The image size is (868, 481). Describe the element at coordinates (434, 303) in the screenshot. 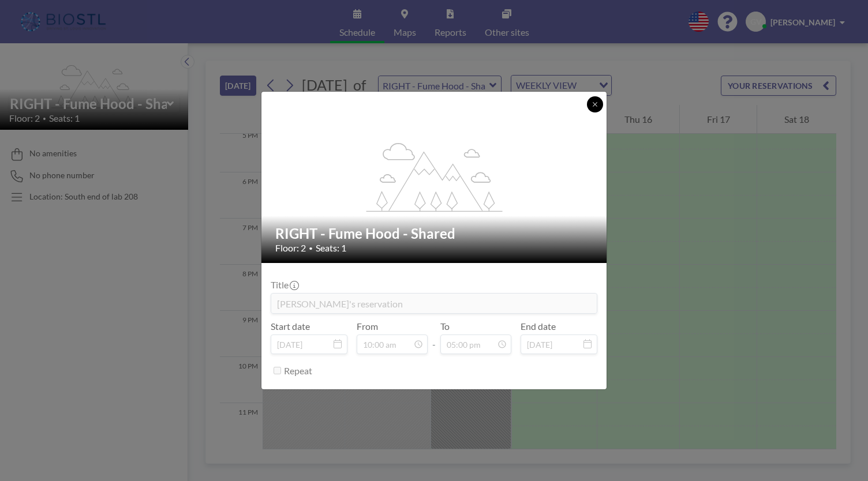

I see `input: (No title)` at that location.